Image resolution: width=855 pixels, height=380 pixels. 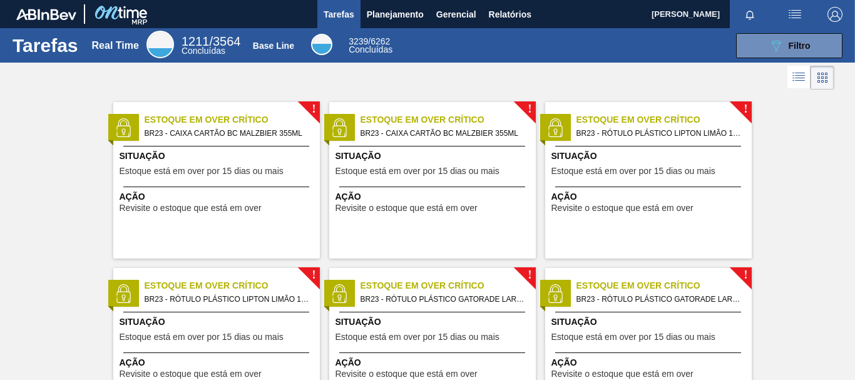 I want to click on div: Visão em Lista, so click(x=798, y=78).